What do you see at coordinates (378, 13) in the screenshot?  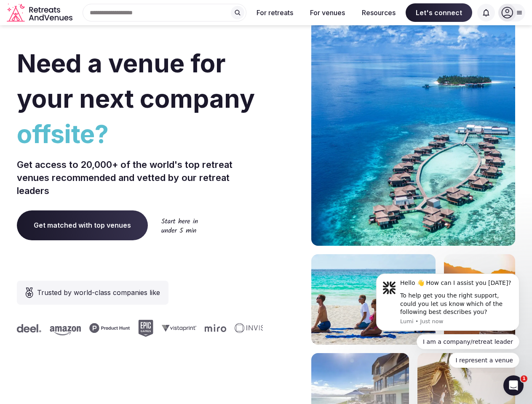 I see `button: Resources` at bounding box center [378, 13].